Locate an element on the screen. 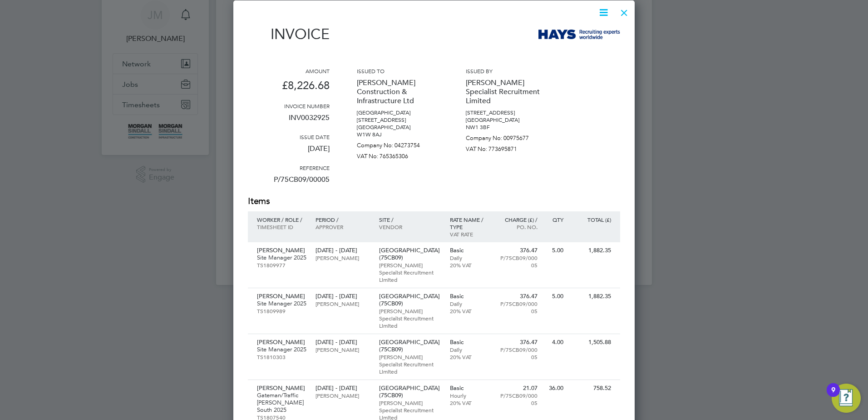 The image size is (868, 420). h3: Issued to is located at coordinates (398, 71).